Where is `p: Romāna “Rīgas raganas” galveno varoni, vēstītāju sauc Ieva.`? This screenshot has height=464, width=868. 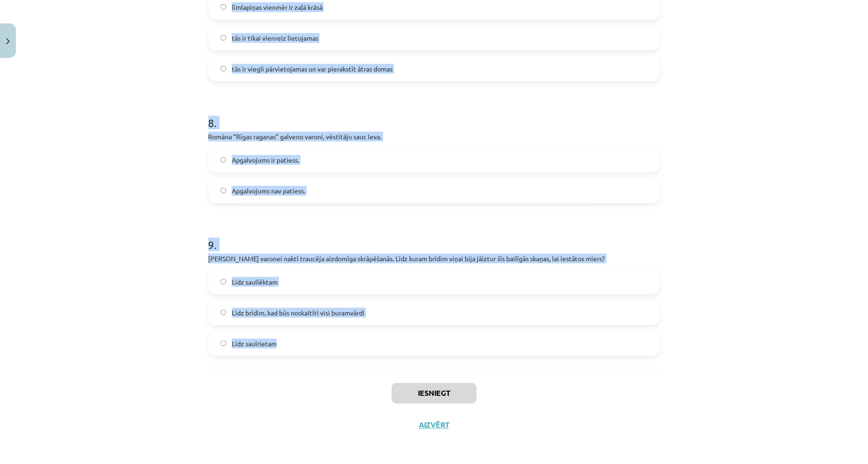 p: Romāna “Rīgas raganas” galveno varoni, vēstītāju sauc Ieva. is located at coordinates (434, 137).